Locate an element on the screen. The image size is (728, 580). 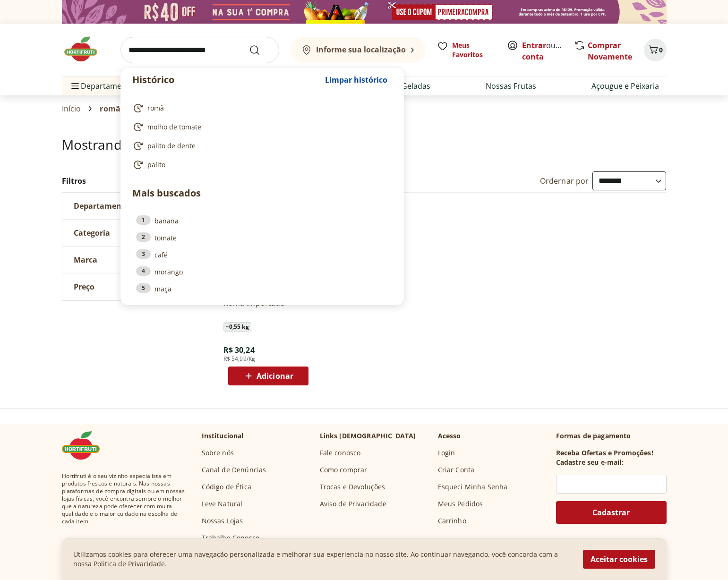
h3: Cadastre seu e-mail: is located at coordinates (590, 462).